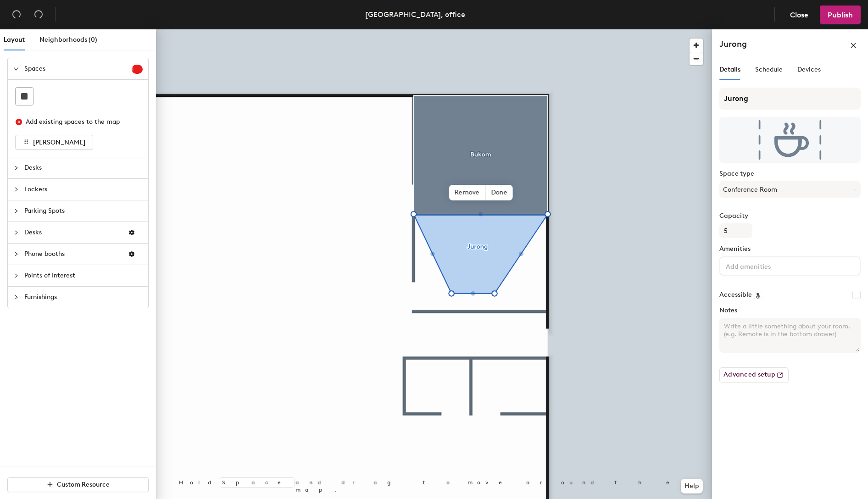 The height and width of the screenshot is (499, 868). Describe the element at coordinates (790, 249) in the screenshot. I see `label: Amenities` at that location.